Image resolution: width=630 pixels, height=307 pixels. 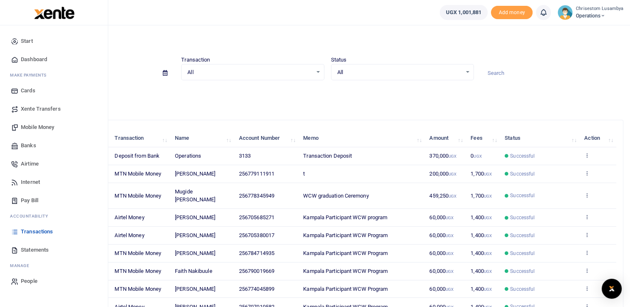 What do you see at coordinates (540, 138) in the screenshot?
I see `th: Status: activate to sort column ascending` at bounding box center [540, 138].